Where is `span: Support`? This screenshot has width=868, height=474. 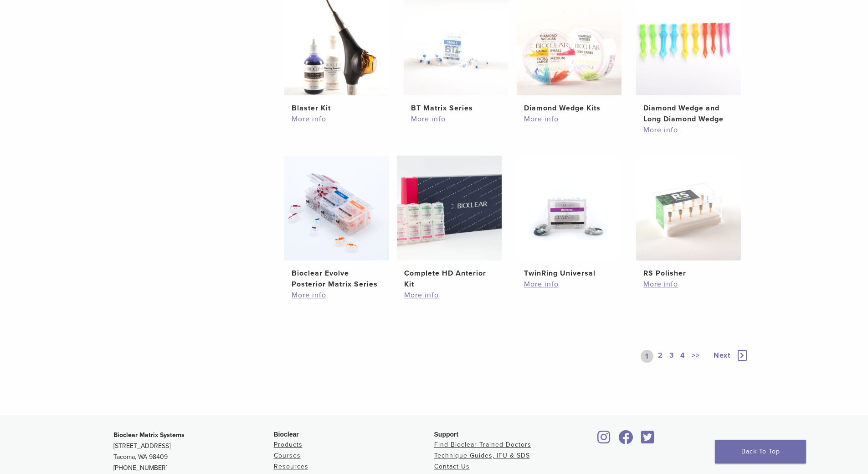
span: Support is located at coordinates (447, 435).